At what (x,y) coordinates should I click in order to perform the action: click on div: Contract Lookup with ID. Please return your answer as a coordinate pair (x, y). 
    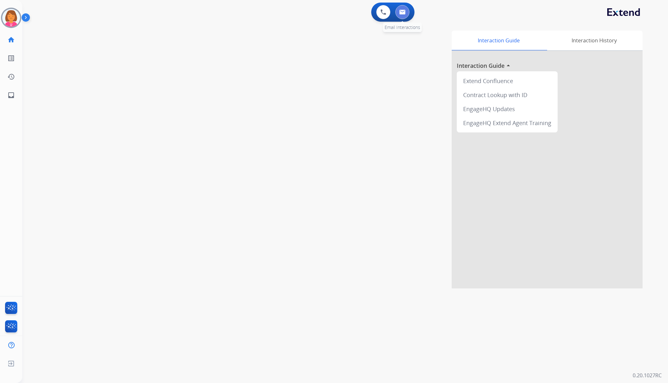
    Looking at the image, I should click on (507, 95).